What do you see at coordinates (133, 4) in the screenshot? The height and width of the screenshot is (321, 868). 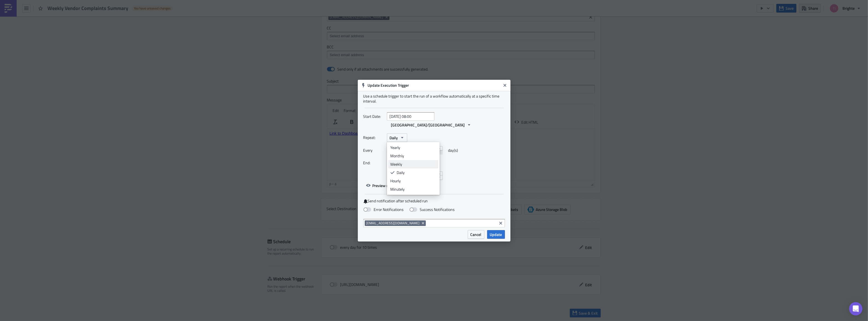 I see `body: Rich Text Area. Press ALT-0 for help.` at bounding box center [133, 4].